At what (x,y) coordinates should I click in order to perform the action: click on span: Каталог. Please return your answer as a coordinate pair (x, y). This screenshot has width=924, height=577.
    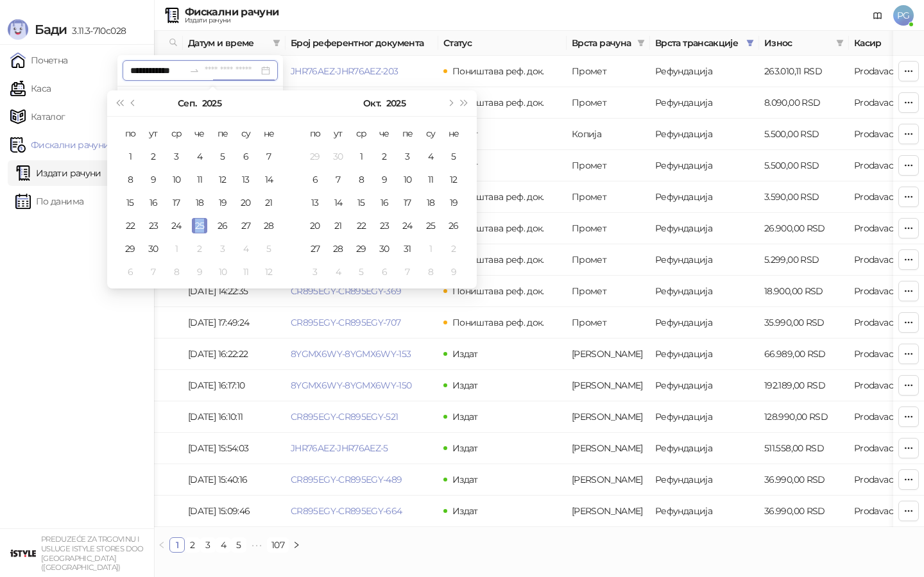
    Looking at the image, I should click on (48, 116).